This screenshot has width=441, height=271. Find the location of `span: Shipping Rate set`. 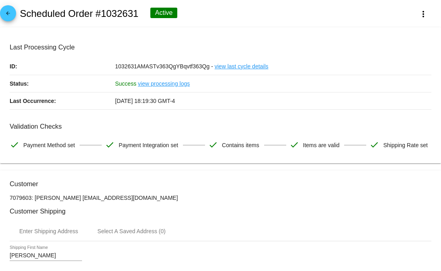

span: Shipping Rate set is located at coordinates (405, 145).